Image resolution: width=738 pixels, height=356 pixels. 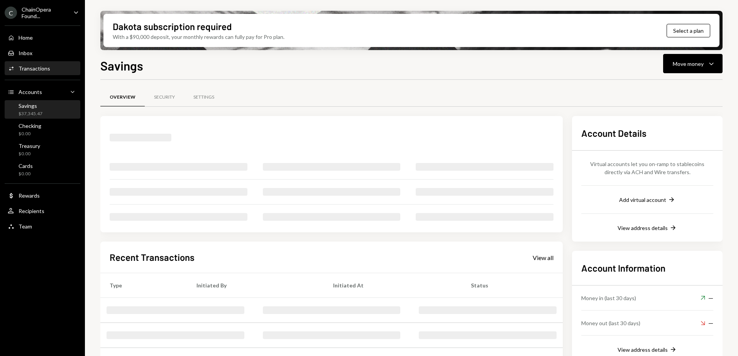 I want to click on a: Home, so click(x=42, y=37).